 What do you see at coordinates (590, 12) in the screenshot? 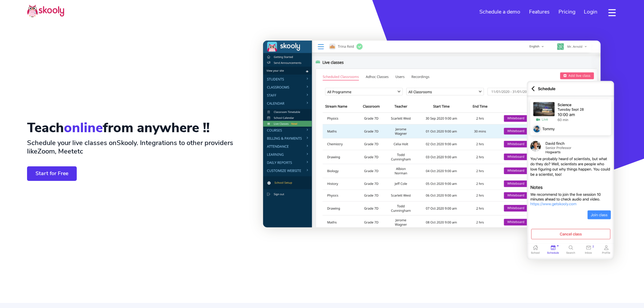
I see `span: Login` at bounding box center [590, 12].